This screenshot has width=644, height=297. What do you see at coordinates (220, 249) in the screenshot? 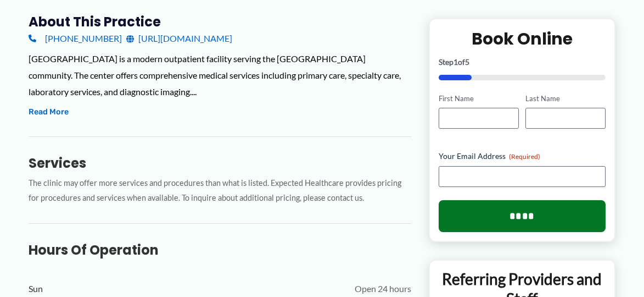
I see `h3: Hours of Operation` at bounding box center [220, 249].